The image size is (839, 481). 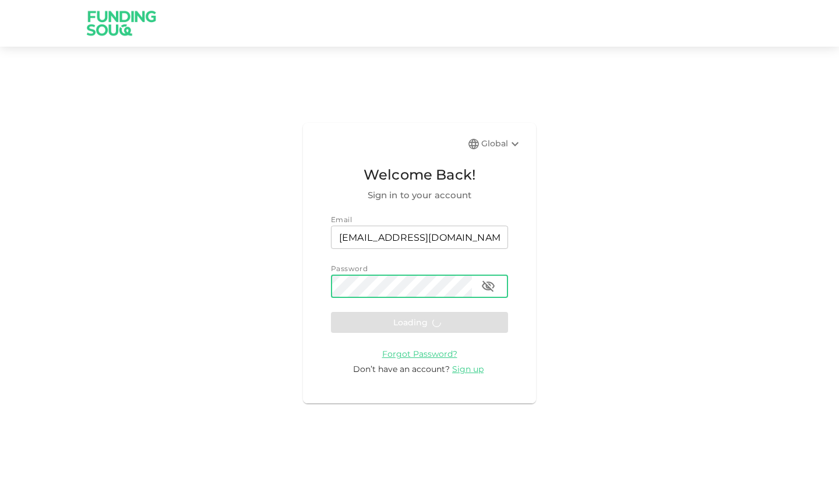 I want to click on div: Global, so click(x=502, y=144).